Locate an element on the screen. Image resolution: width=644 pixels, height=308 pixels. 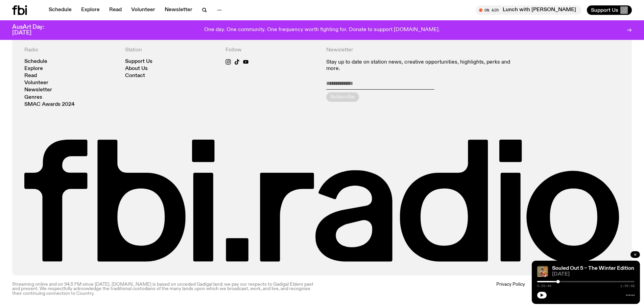
button: Support Us is located at coordinates (609, 10).